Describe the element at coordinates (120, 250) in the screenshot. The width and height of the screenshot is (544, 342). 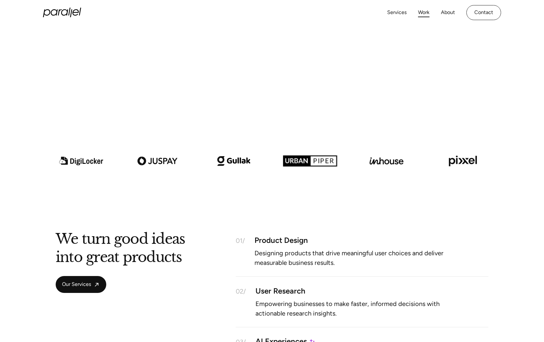
I see `h2: We turn good ideas into great products` at that location.